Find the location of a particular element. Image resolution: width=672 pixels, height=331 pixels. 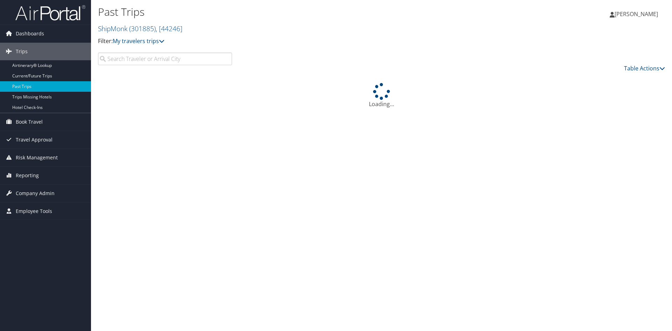

span: Reporting is located at coordinates (27, 175).